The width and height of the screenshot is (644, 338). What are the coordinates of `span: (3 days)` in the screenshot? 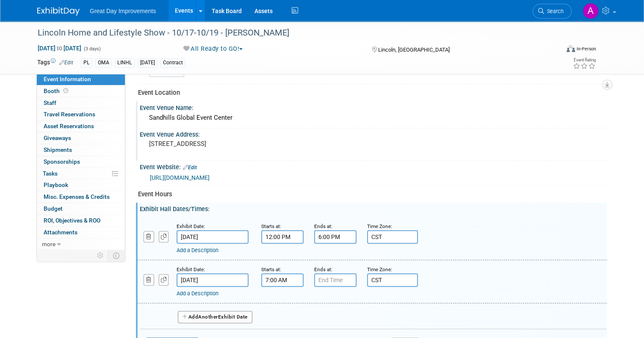 It's located at (92, 48).